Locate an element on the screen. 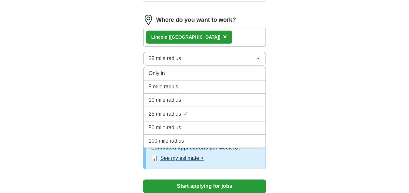  strong: Lincoln is located at coordinates (160, 37).